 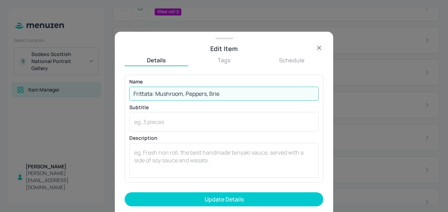 I want to click on p: Description, so click(x=224, y=138).